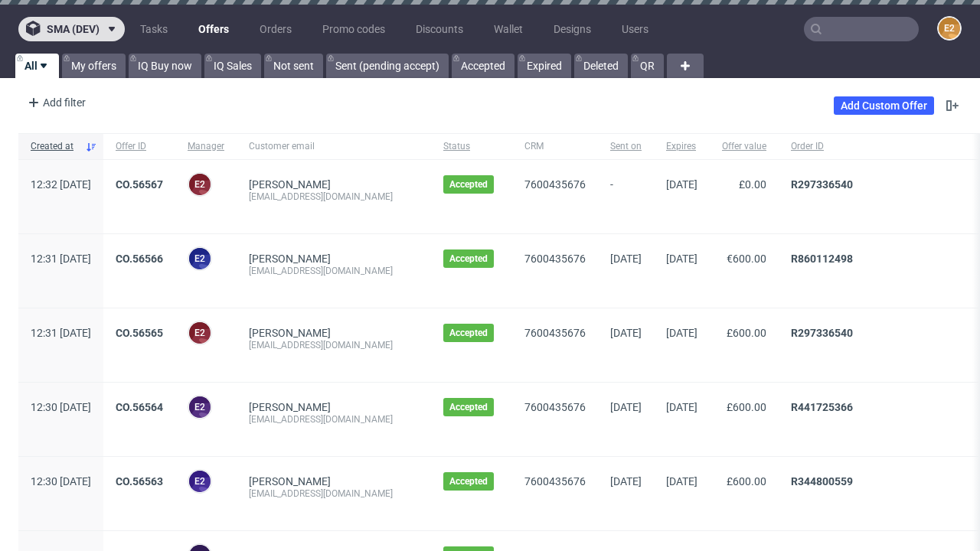  What do you see at coordinates (647, 66) in the screenshot?
I see `a: QR` at bounding box center [647, 66].